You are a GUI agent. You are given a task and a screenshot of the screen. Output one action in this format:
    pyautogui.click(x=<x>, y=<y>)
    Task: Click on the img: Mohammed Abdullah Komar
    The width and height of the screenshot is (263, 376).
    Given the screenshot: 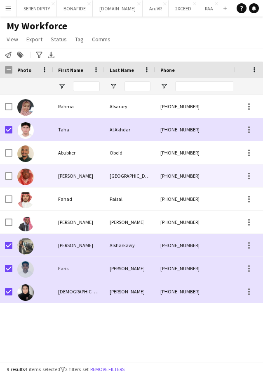 What is the action you would take?
    pyautogui.click(x=26, y=223)
    